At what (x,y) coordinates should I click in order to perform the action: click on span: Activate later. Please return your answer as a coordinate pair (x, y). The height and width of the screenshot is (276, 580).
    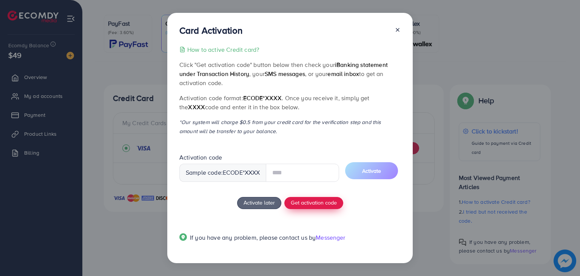
    Looking at the image, I should click on (259, 202).